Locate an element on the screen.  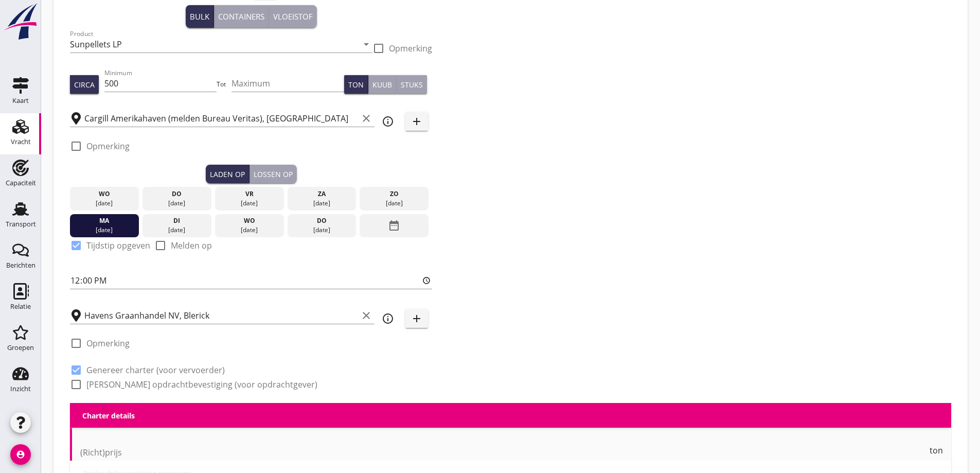
button: Laden op is located at coordinates (228, 174).